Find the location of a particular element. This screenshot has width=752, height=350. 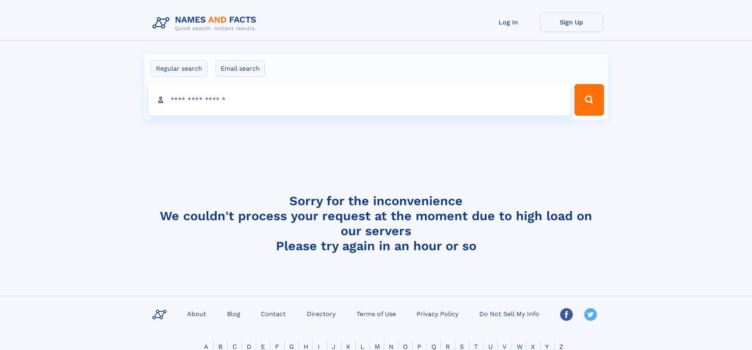

img: Logo Names and Facts is located at coordinates (206, 23).